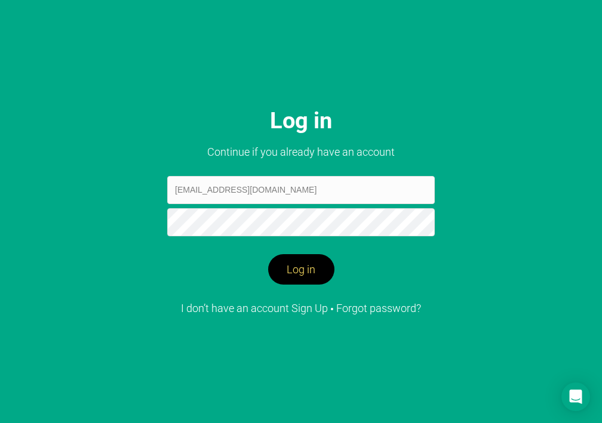 This screenshot has height=423, width=602. I want to click on a: Forgot password?, so click(379, 308).